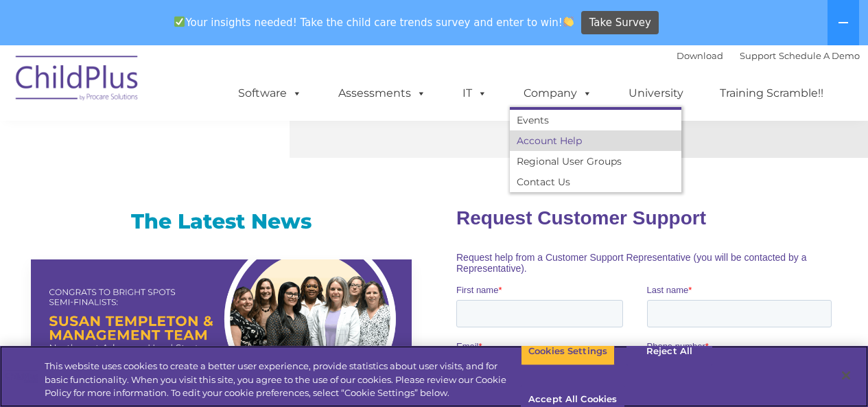 The image size is (868, 407). What do you see at coordinates (219, 152) in the screenshot?
I see `span: Phone number` at bounding box center [219, 152].